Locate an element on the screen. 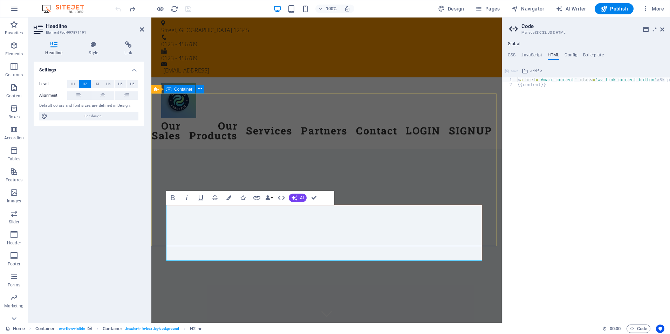  span: Add file is located at coordinates (536, 71).